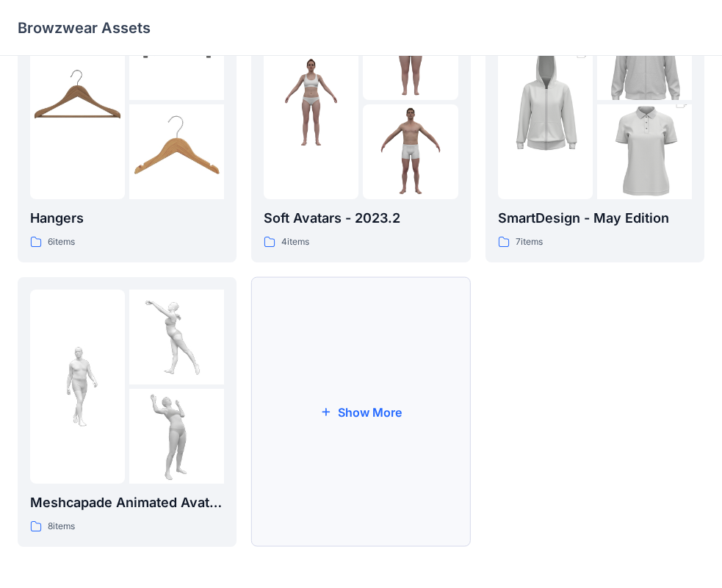 Image resolution: width=722 pixels, height=588 pixels. What do you see at coordinates (595, 218) in the screenshot?
I see `p: SmartDesign - May Edition` at bounding box center [595, 218].